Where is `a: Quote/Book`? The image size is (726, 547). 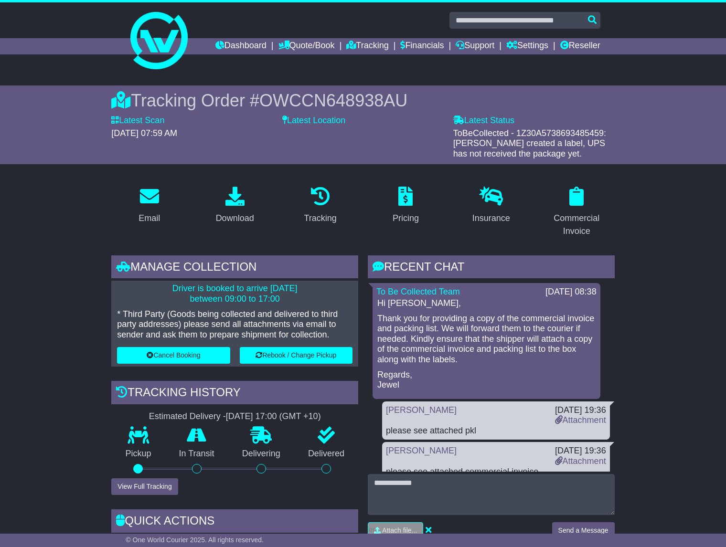 a: Quote/Book is located at coordinates (307, 46).